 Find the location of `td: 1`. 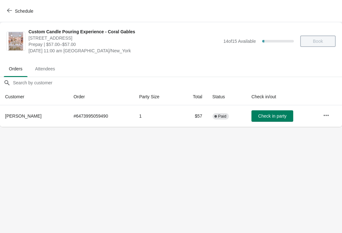

td: 1 is located at coordinates (156, 116).